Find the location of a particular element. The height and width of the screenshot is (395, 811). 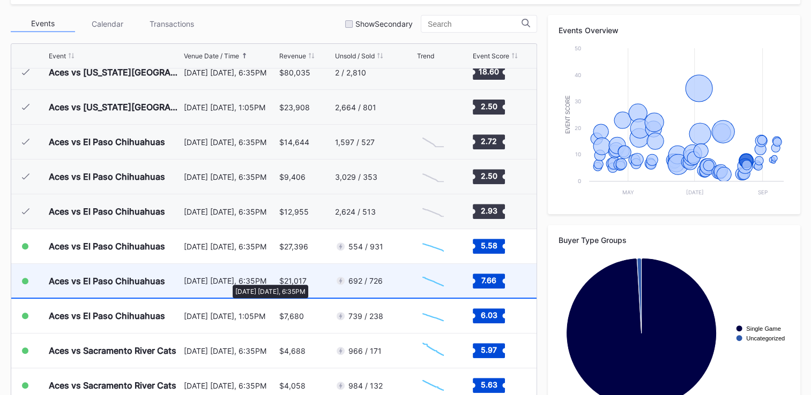

div: $4,058 is located at coordinates (292, 386).